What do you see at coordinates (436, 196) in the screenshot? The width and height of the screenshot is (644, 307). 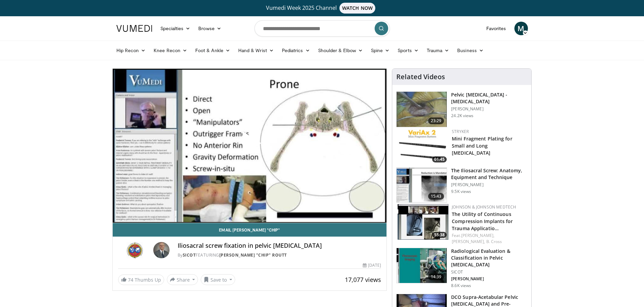 I see `span: 15:43` at bounding box center [436, 196].